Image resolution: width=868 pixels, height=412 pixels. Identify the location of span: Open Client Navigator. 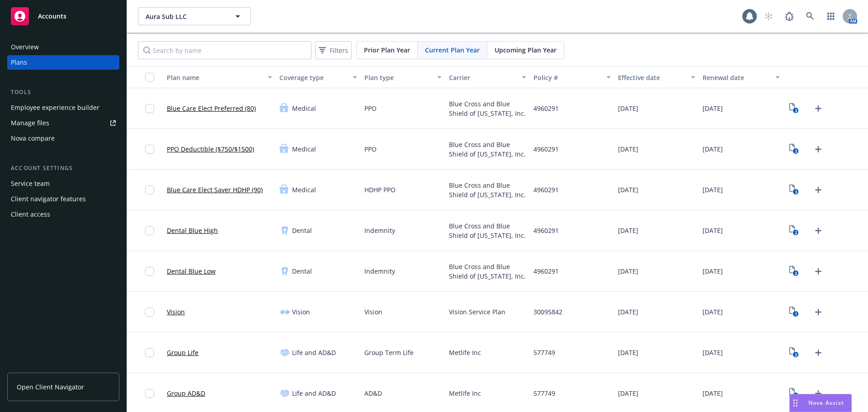
(50, 387).